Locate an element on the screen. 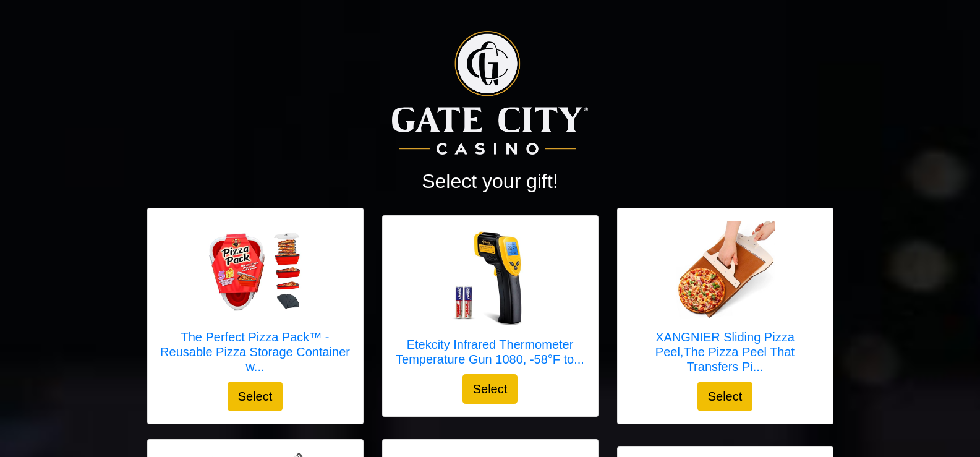 This screenshot has width=980, height=457. img: XANGNIER Sliding Pizza Peel,The Pizza Peel That Transfers Pizza Perfectly,Super Magic Peel Pizza,... is located at coordinates (726, 270).